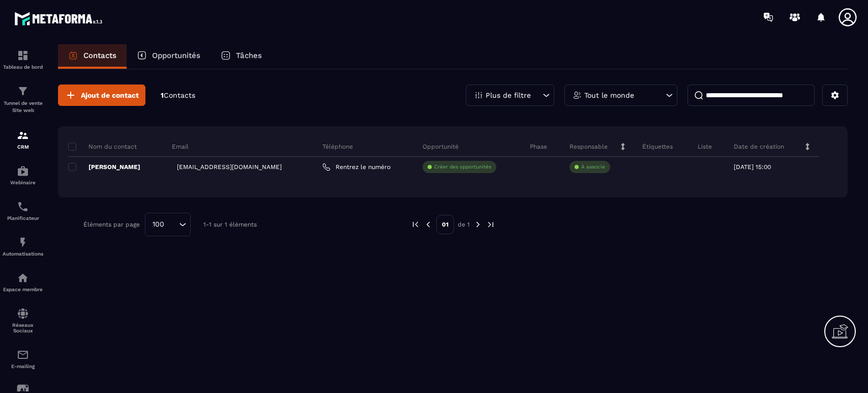 The height and width of the screenshot is (393, 868). Describe the element at coordinates (23, 218) in the screenshot. I see `p: Planificateur` at that location.